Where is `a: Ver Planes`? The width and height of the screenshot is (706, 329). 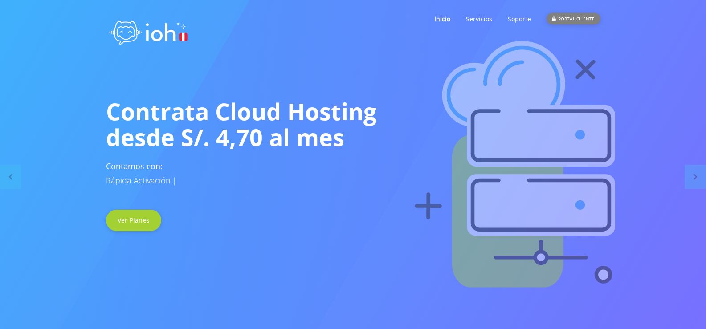
a: Ver Planes is located at coordinates (134, 221).